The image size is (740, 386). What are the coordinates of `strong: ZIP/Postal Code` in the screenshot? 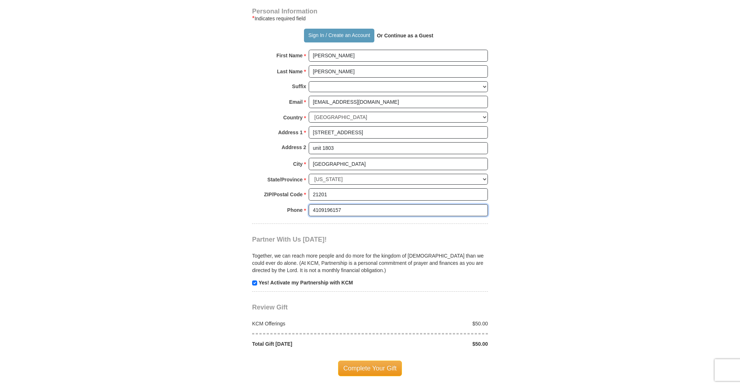 It's located at (283, 194).